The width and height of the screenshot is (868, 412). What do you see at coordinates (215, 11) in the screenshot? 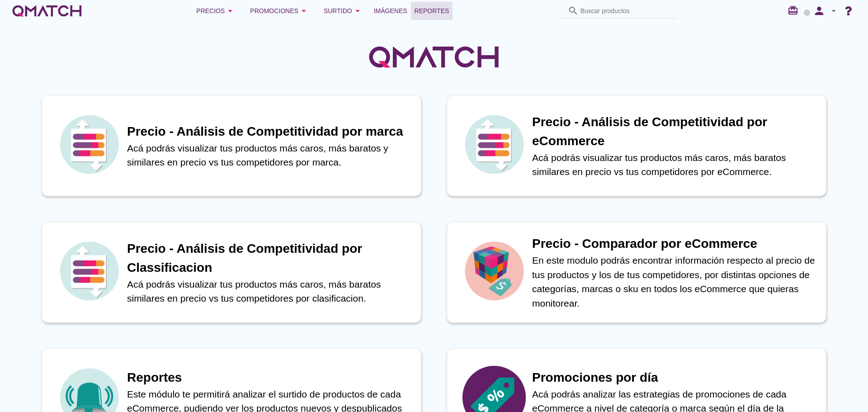
I see `button: Precios` at bounding box center [215, 11].